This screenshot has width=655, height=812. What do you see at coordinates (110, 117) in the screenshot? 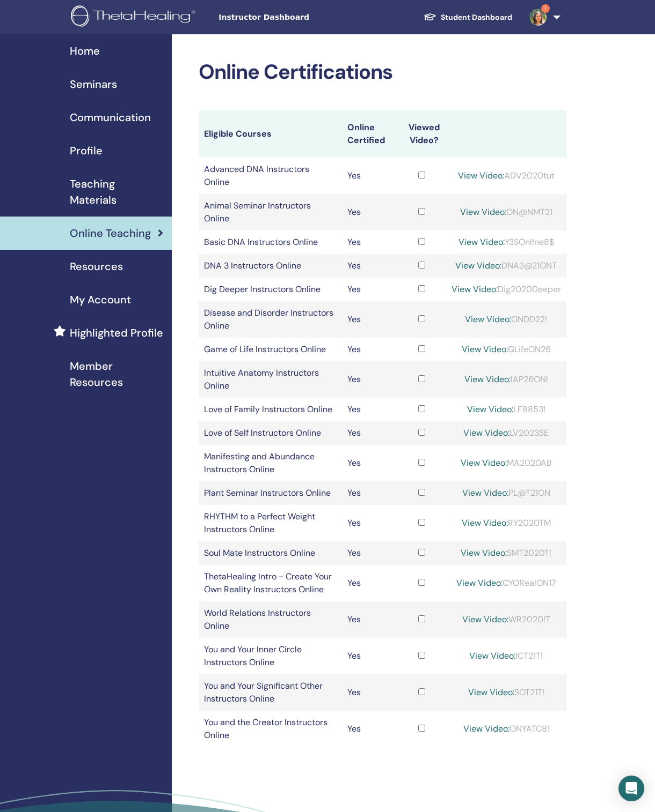
I see `span: Communication` at bounding box center [110, 117].